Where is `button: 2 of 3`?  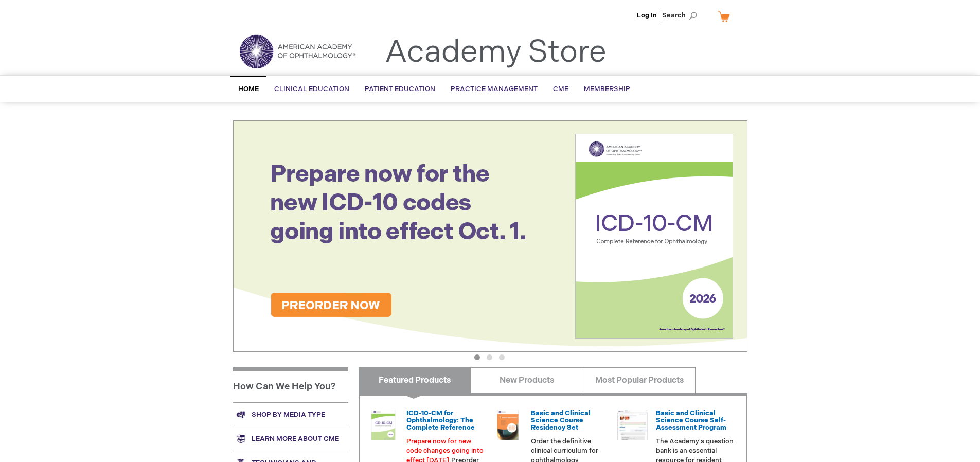 button: 2 of 3 is located at coordinates (489, 358).